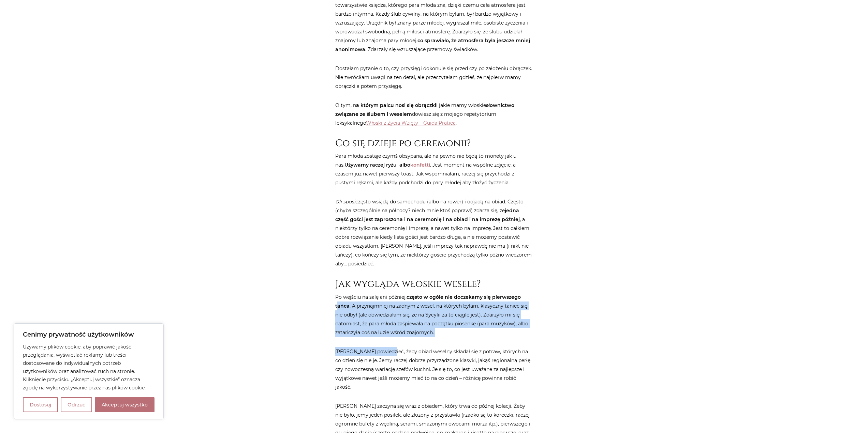  Describe the element at coordinates (76, 405) in the screenshot. I see `button: Odrzuć` at that location.